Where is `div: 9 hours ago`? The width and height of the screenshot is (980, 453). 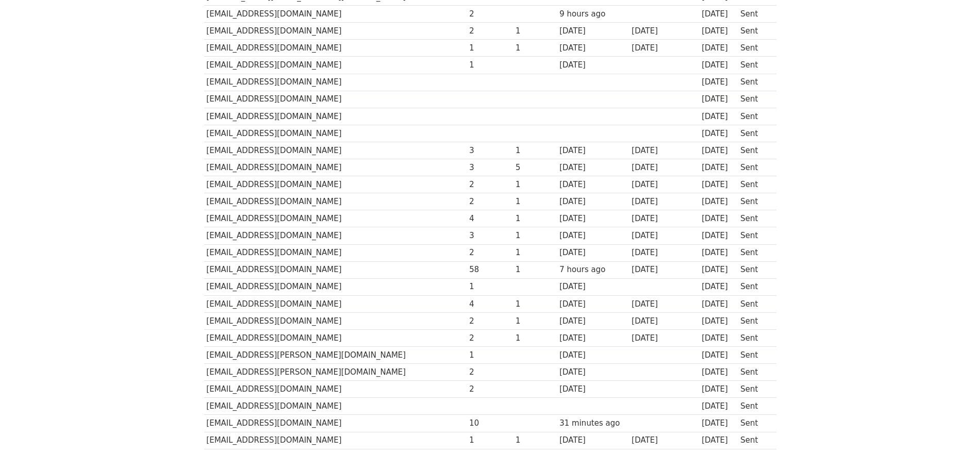
div: 9 hours ago is located at coordinates (593, 14).